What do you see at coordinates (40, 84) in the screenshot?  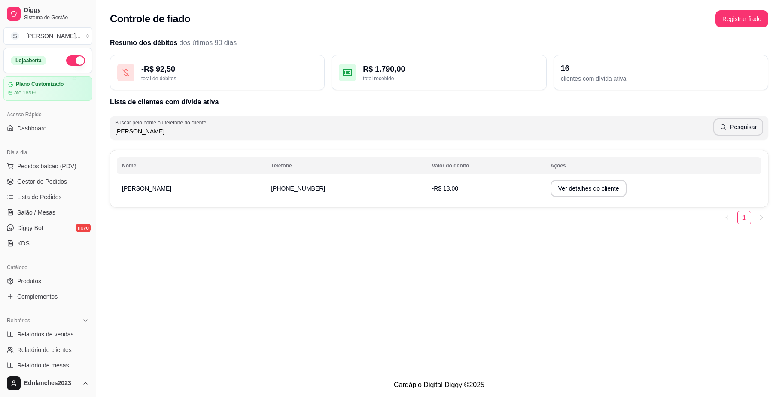 I see `article: Plano Customizado` at bounding box center [40, 84].